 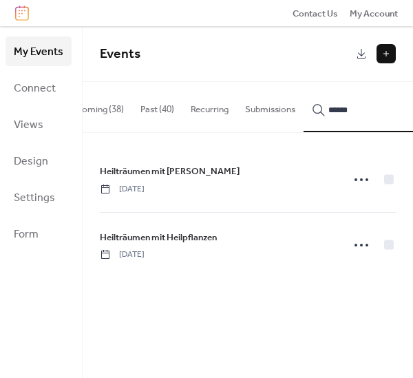 I want to click on span: Views, so click(x=28, y=125).